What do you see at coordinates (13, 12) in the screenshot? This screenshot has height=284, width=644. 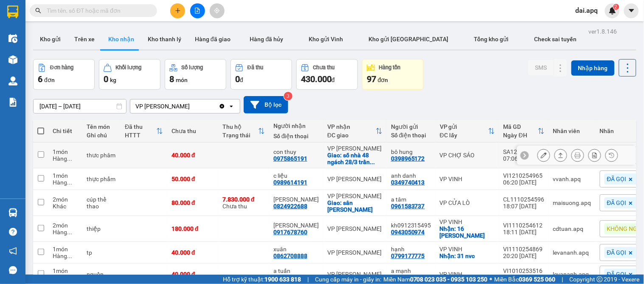 I see `img: logo-vxr` at bounding box center [13, 12].